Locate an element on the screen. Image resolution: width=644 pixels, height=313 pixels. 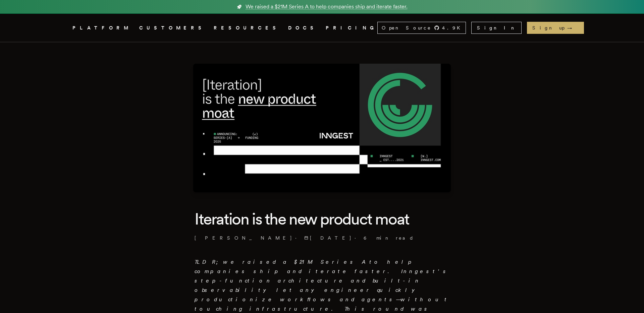
button: RESOURCES is located at coordinates (247, 28).